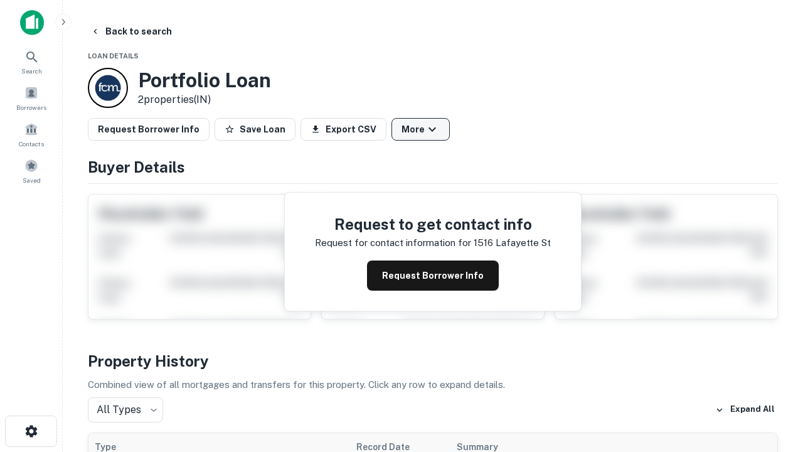 This screenshot has height=452, width=803. What do you see at coordinates (31, 180) in the screenshot?
I see `span: Saved` at bounding box center [31, 180].